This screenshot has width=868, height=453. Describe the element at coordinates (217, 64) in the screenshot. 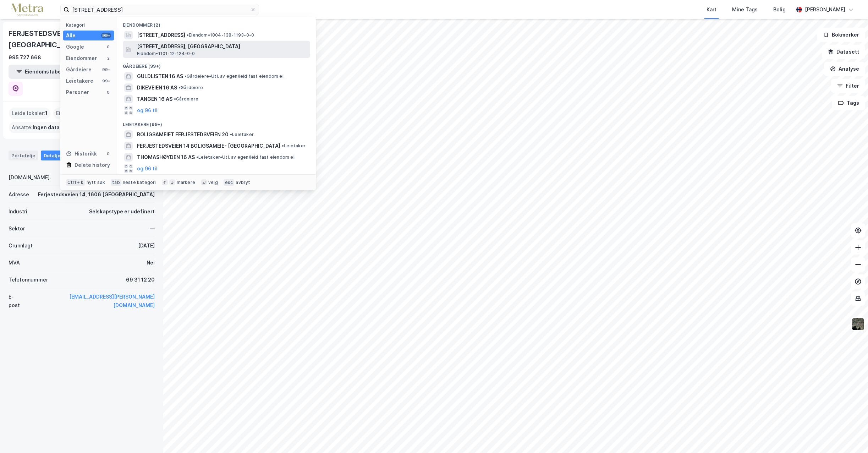

I see `div: Gårdeiere (99+)` at that location.